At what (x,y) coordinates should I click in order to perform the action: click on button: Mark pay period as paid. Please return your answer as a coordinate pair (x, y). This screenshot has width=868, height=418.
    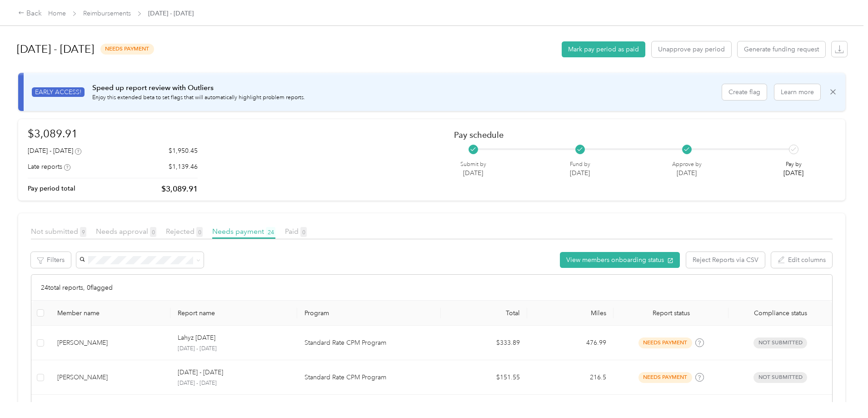
    Looking at the image, I should click on (603, 49).